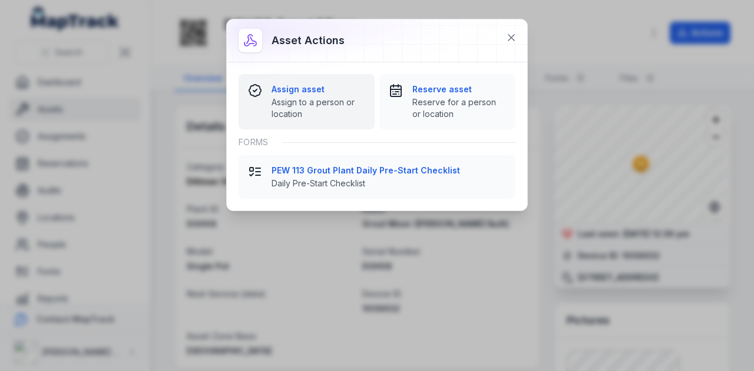 This screenshot has width=754, height=371. What do you see at coordinates (377, 142) in the screenshot?
I see `div: Forms` at bounding box center [377, 142].